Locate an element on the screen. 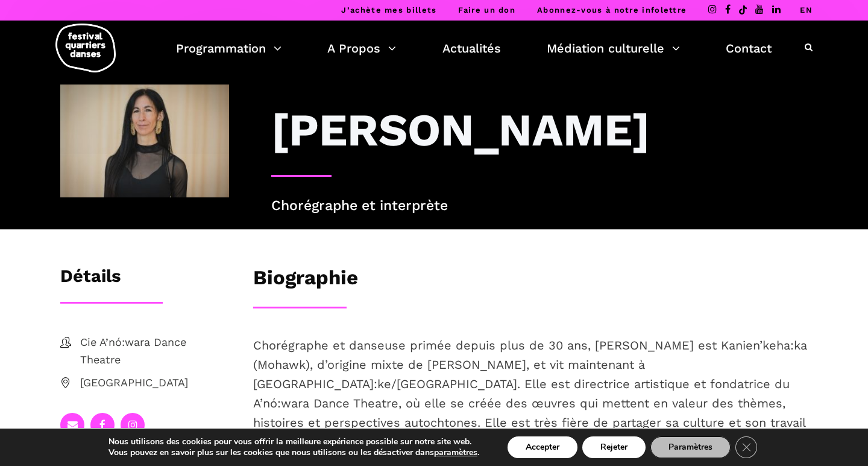  a: Actualités is located at coordinates (472, 48).